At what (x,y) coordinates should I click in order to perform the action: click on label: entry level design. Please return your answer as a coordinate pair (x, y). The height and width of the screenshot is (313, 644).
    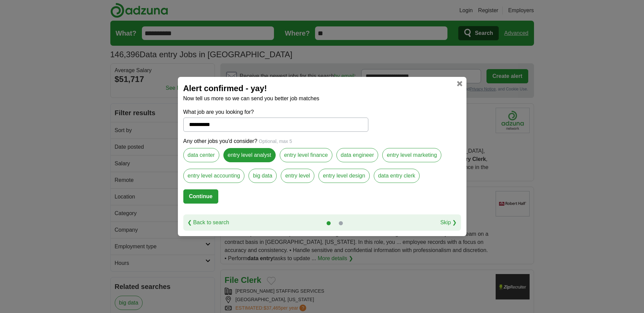
    Looking at the image, I should click on (344, 176).